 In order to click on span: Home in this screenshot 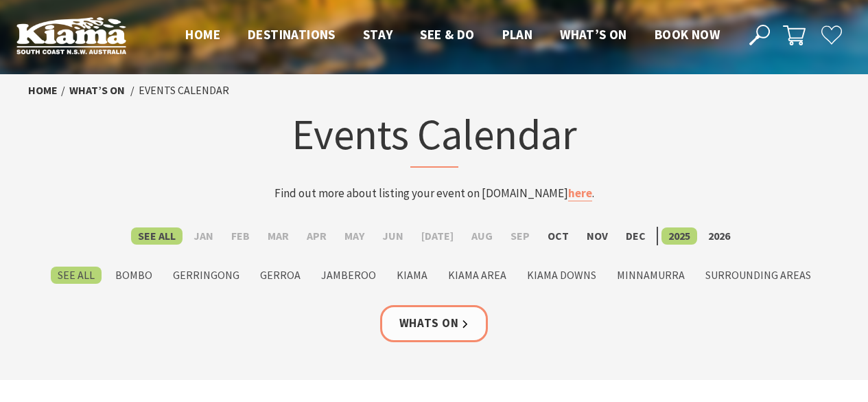, I will do `click(202, 35)`.